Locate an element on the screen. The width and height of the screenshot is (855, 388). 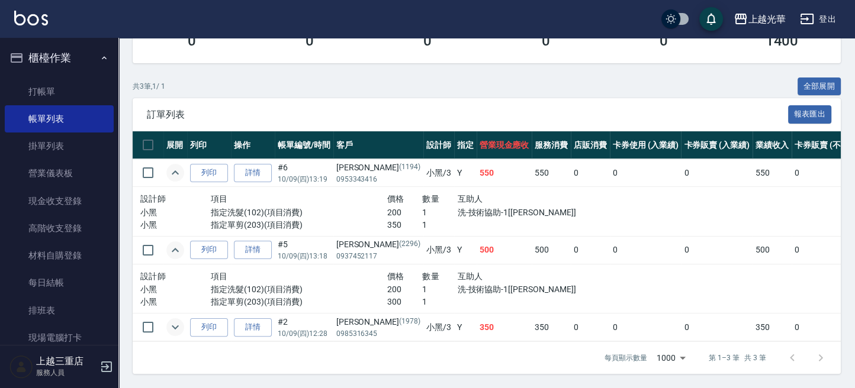
th: 營業現金應收 is located at coordinates (504, 145).